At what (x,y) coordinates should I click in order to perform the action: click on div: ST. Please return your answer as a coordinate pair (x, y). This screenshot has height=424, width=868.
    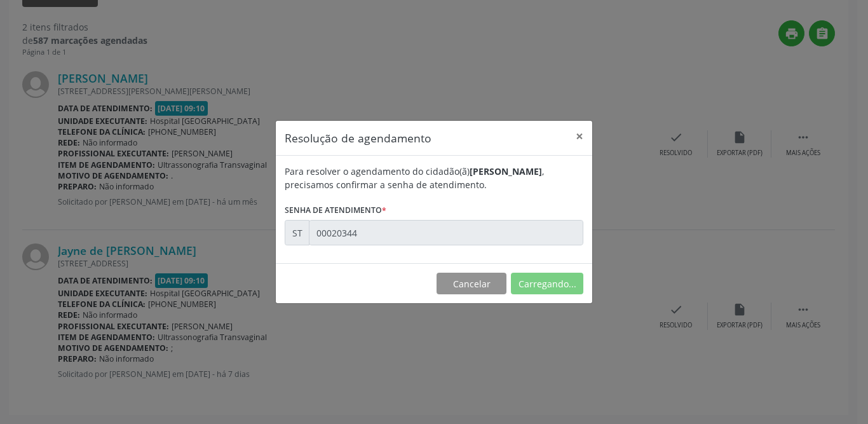
    Looking at the image, I should click on (297, 233).